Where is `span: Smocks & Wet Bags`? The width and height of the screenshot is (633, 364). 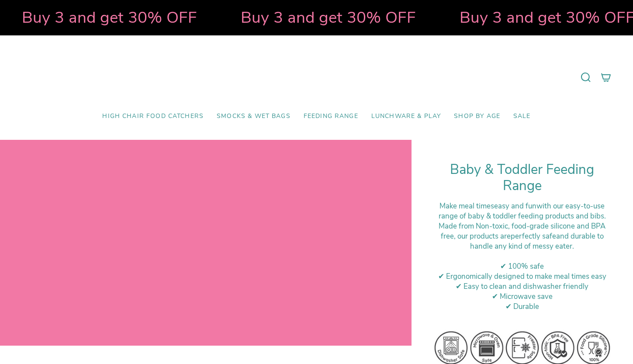
span: Smocks & Wet Bags is located at coordinates (254, 116).